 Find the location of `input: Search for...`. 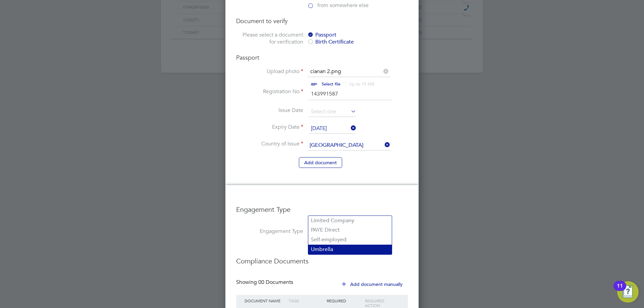

input: Search for... is located at coordinates (348, 145).